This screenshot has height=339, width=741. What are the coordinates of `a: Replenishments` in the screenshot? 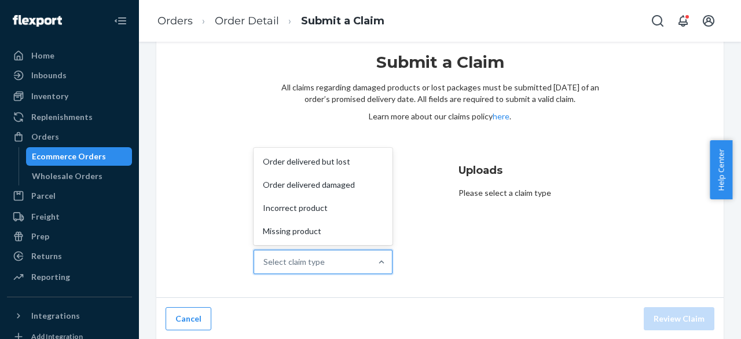 It's located at (69, 117).